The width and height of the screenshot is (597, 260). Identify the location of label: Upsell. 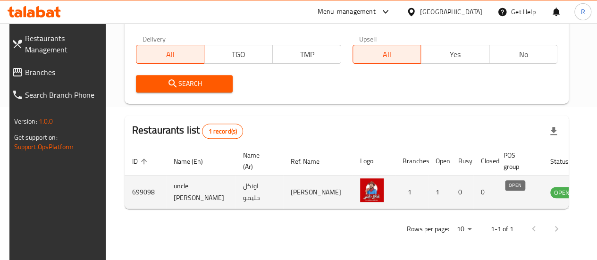
(368, 39).